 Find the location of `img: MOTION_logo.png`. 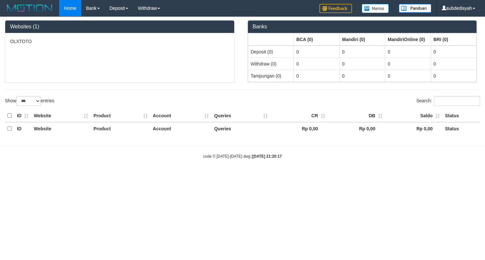

img: MOTION_logo.png is located at coordinates (30, 8).